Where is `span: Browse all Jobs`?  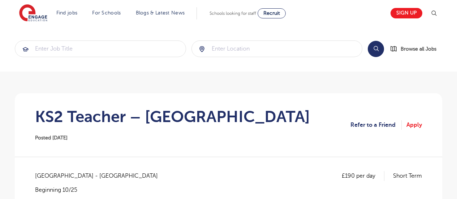 span: Browse all Jobs is located at coordinates (419, 49).